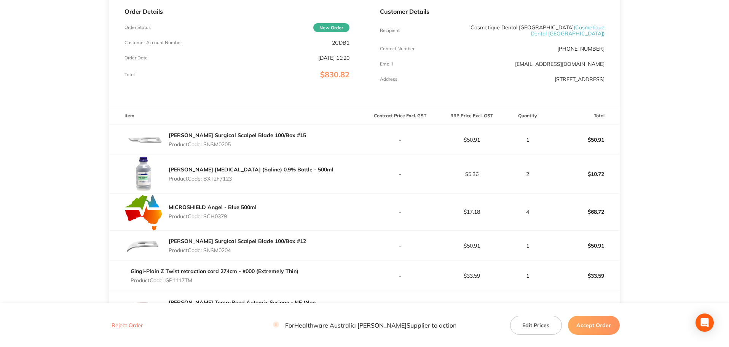 The height and width of the screenshot is (347, 729). I want to click on p: Product Code: SNSM0204, so click(237, 250).